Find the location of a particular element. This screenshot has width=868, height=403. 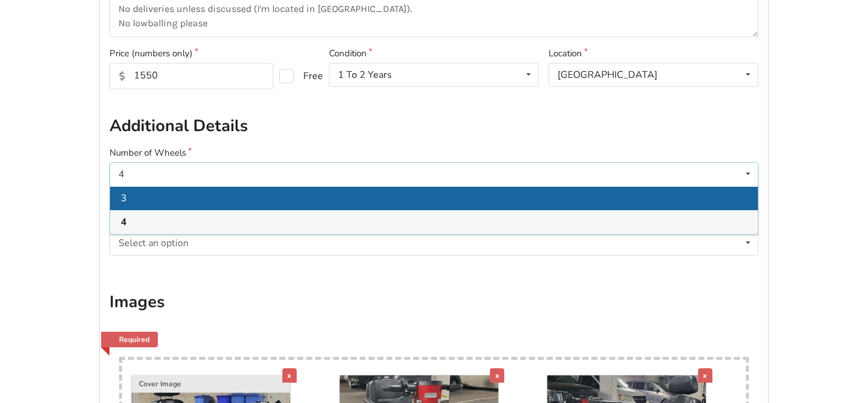

label: Location is located at coordinates (653, 53).